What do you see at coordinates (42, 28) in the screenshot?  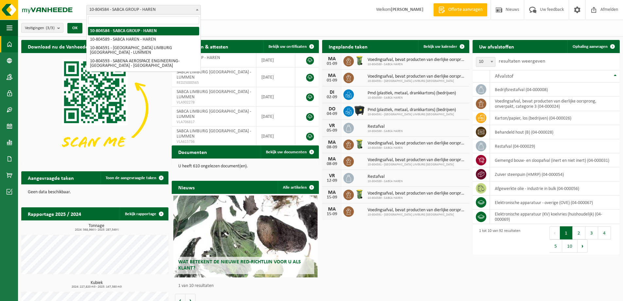 I see `button: Vestigingen(3/3)` at bounding box center [42, 28].